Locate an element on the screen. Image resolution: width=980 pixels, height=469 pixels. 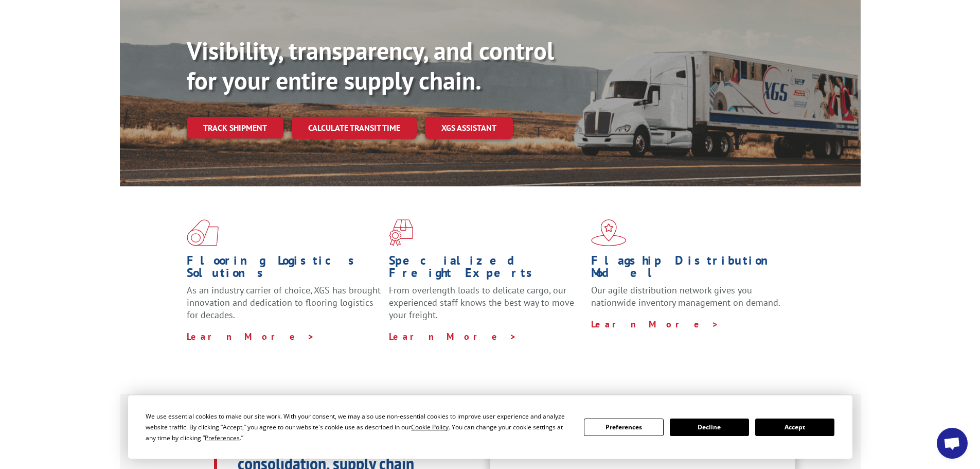
div: Cookie Consent Prompt is located at coordinates (490, 426).